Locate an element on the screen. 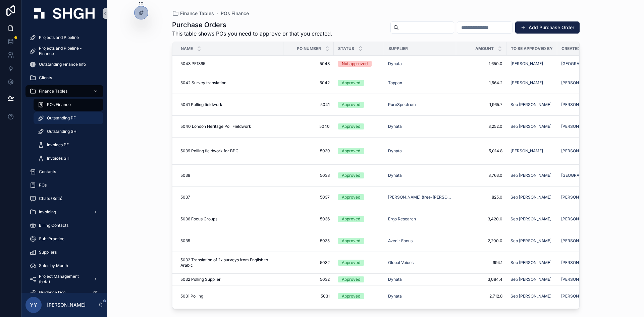  span: Outstanding Finance Info is located at coordinates (62, 65).